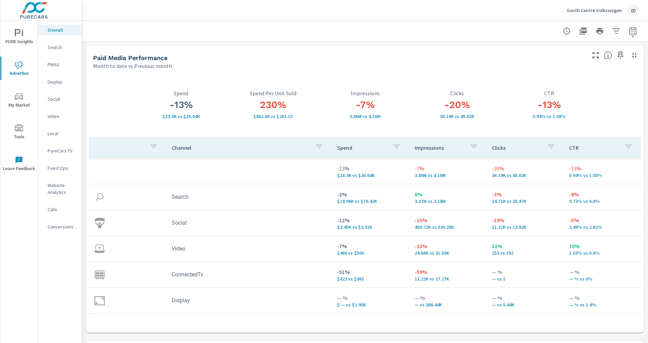 The image size is (648, 343). Describe the element at coordinates (62, 227) in the screenshot. I see `p: Conversions` at that location.